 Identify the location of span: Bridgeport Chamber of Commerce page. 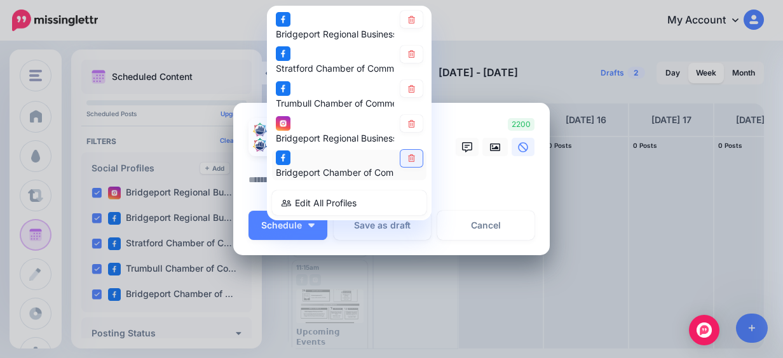
(360, 173).